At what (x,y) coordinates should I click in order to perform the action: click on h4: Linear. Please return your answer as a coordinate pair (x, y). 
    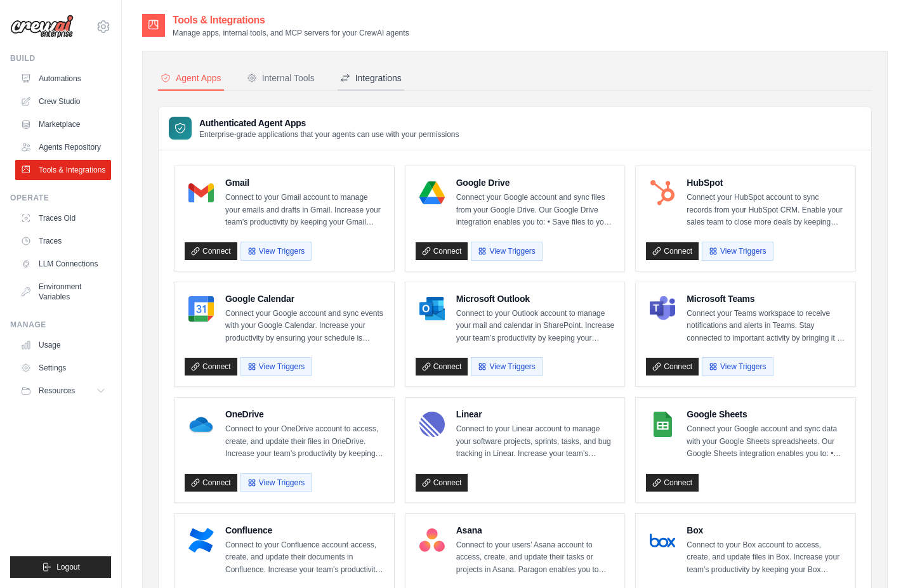
    Looking at the image, I should click on (536, 414).